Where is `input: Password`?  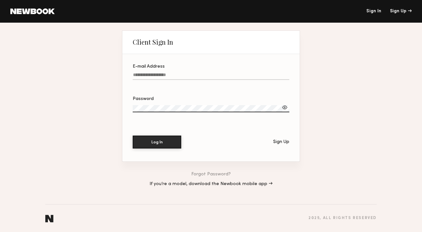
input: Password is located at coordinates (211, 109).